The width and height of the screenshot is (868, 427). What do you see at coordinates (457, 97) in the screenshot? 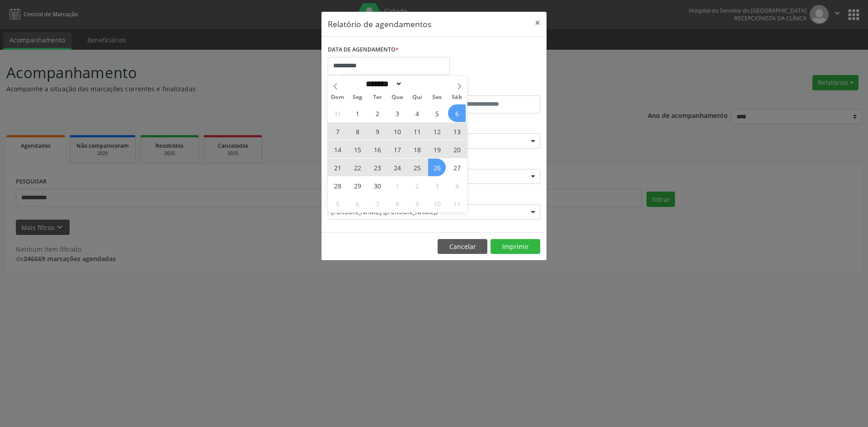
I see `span: Sáb` at bounding box center [457, 97].